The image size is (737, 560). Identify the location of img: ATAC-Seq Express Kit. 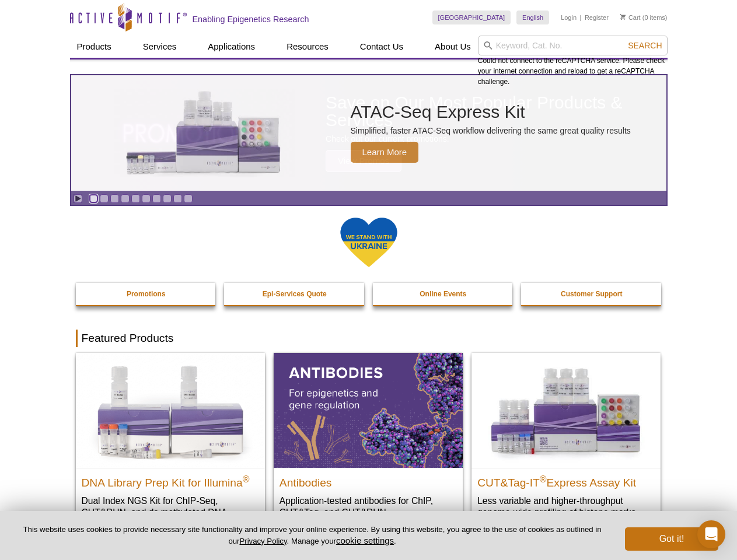
(205, 133).